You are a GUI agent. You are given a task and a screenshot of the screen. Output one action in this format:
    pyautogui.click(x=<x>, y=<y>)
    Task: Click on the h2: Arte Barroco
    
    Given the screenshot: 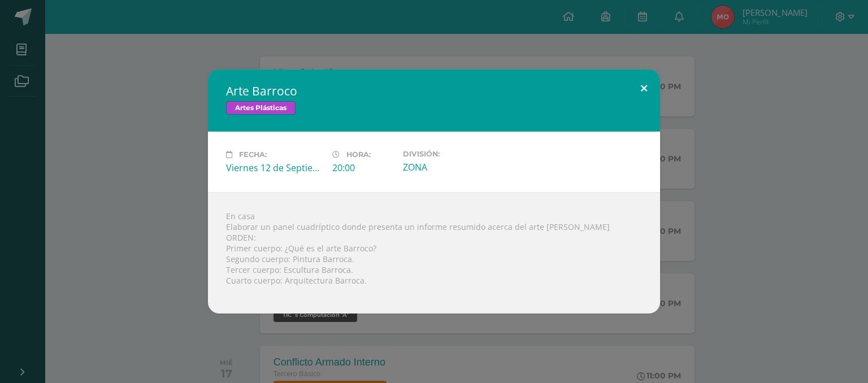 What is the action you would take?
    pyautogui.click(x=434, y=91)
    